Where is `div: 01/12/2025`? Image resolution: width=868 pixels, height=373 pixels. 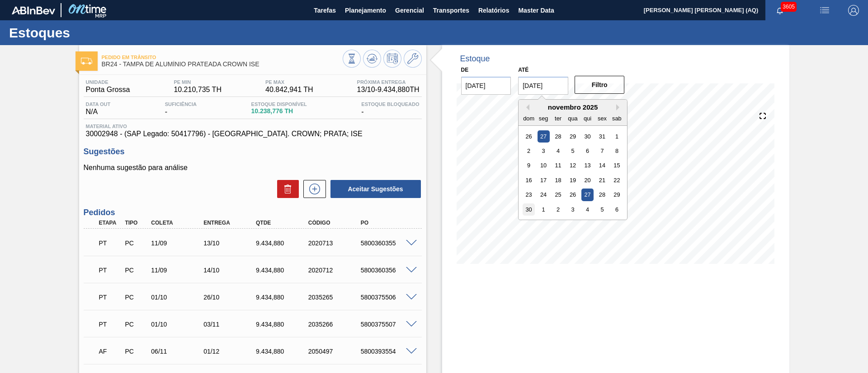
div: 01/12/2025 is located at coordinates (231, 351).